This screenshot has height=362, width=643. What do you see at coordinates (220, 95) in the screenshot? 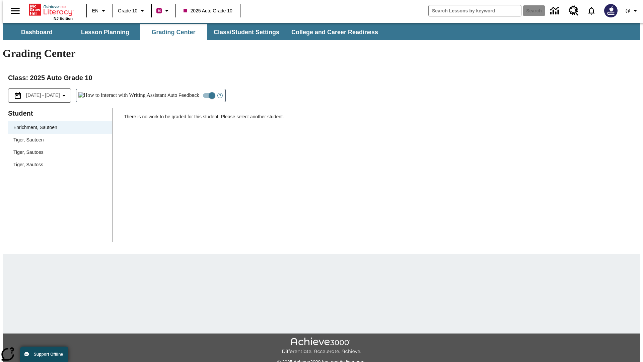
I see `button: Open Help for Writing Assistant` at bounding box center [220, 95].